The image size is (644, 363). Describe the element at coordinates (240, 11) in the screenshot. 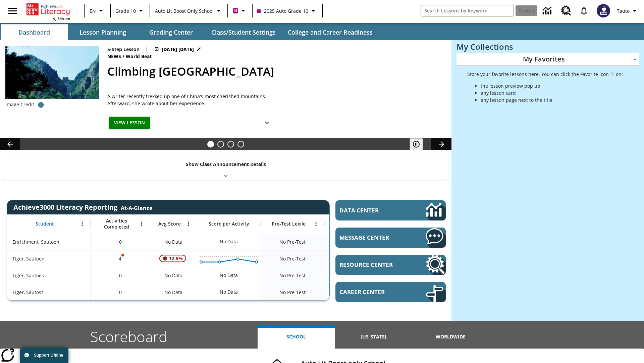

I see `button: Boost Class color is violet red. Change class color` at that location.